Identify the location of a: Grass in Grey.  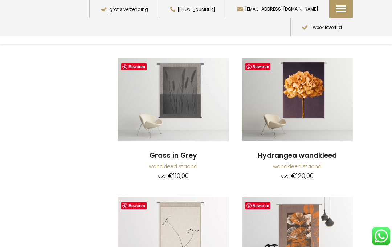
(173, 156).